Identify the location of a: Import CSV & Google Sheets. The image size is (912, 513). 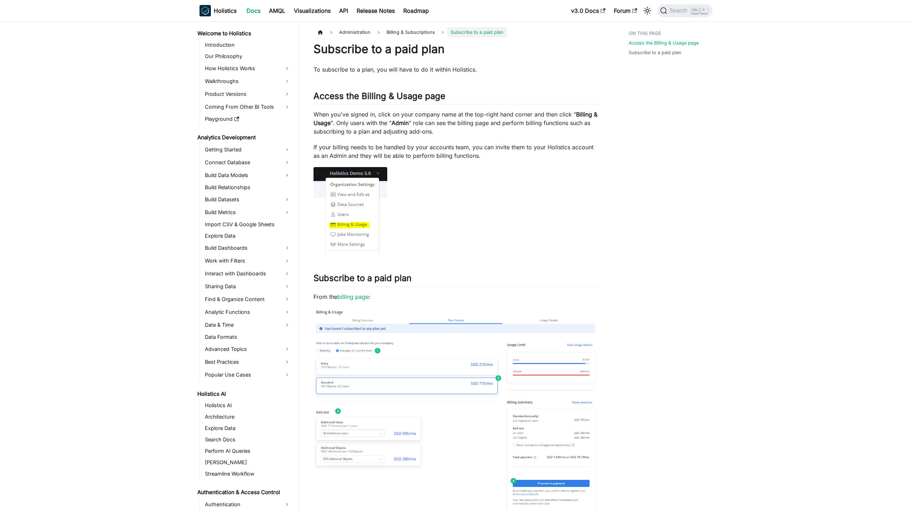
(248, 224).